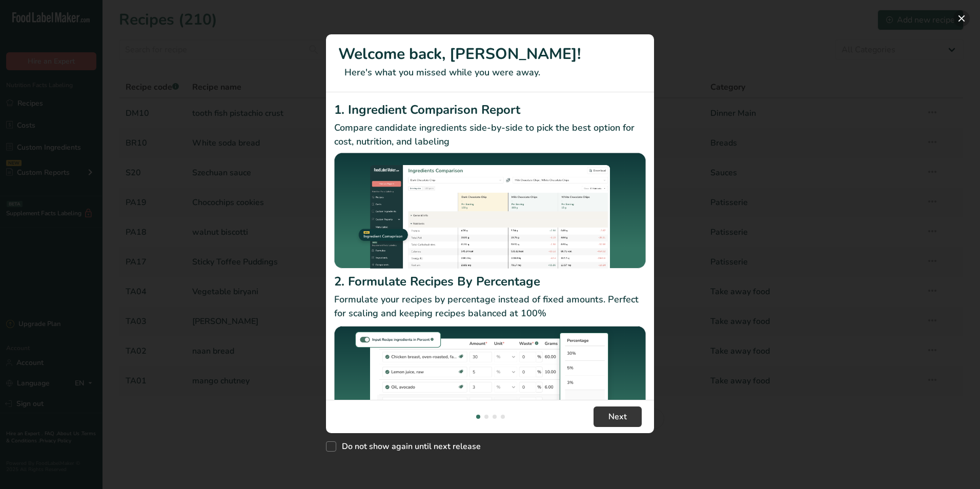 This screenshot has height=489, width=980. I want to click on p: Compare candidate ingredients side-by-side to pick the best option for cost, nutrition, and labeling, so click(490, 135).